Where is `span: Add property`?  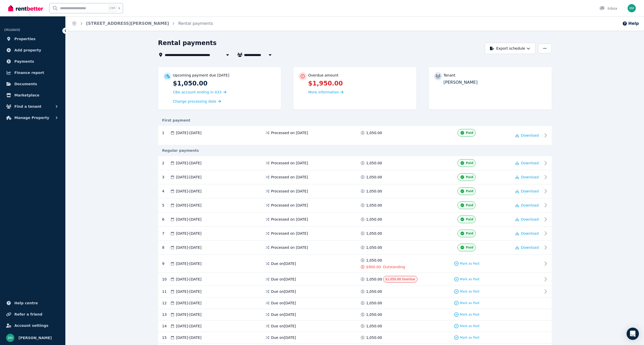
span: Add property is located at coordinates (28, 50).